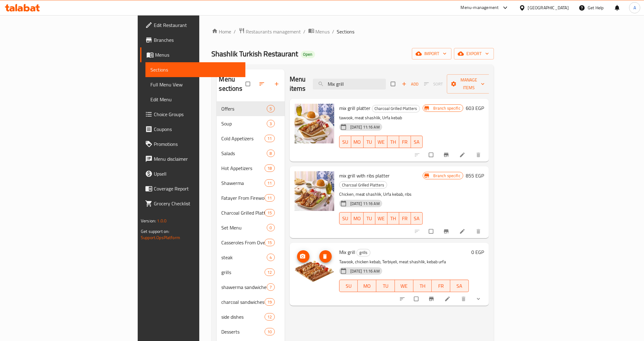 This screenshot has height=341, width=644. What do you see at coordinates (251, 317) in the screenshot?
I see `div: side dishes12` at bounding box center [251, 317].